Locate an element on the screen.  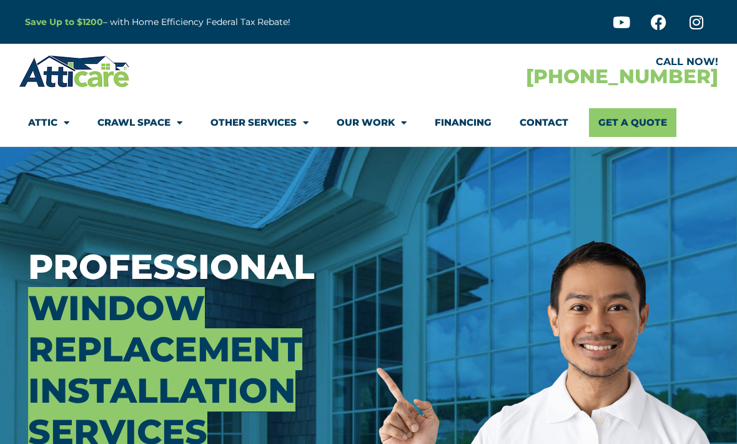
nav: Menu is located at coordinates (369, 122).